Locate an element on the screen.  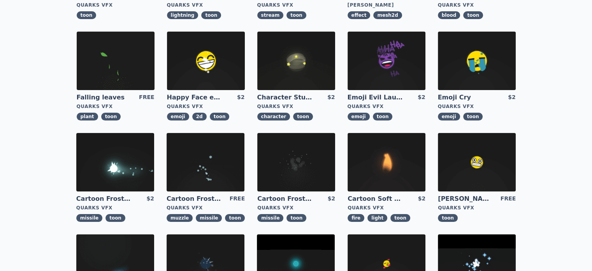
span: muzzle is located at coordinates (180, 218).